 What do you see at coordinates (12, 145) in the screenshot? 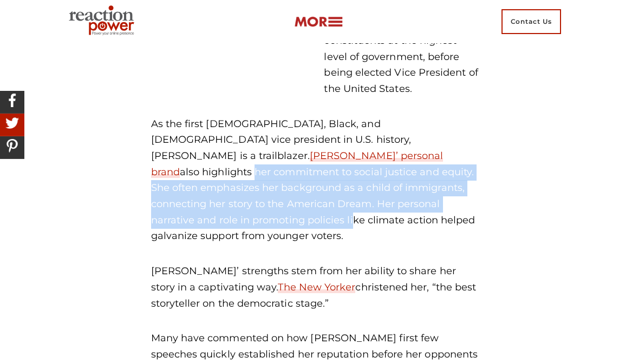
I see `img: Share On Pinterest` at bounding box center [12, 145].